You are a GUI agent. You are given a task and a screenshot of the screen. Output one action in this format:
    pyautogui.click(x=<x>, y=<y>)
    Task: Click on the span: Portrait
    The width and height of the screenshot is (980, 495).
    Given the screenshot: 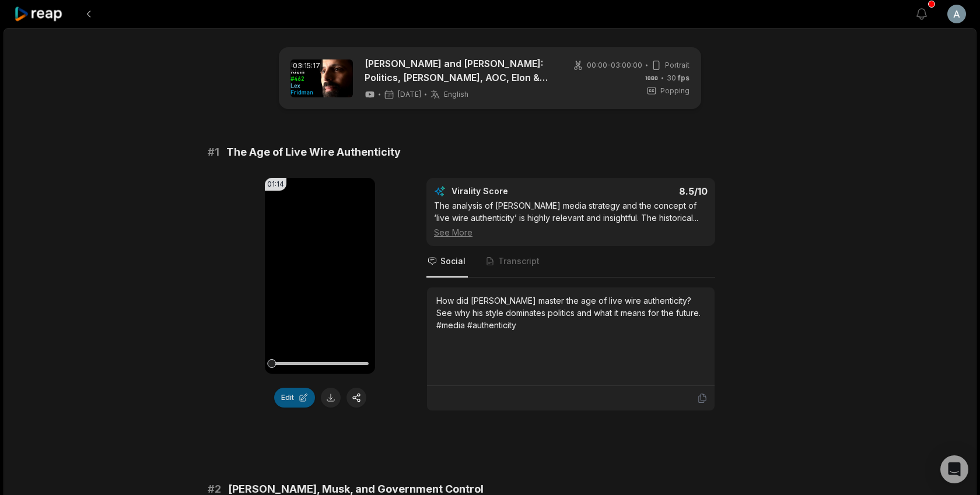 What is the action you would take?
    pyautogui.click(x=677, y=65)
    